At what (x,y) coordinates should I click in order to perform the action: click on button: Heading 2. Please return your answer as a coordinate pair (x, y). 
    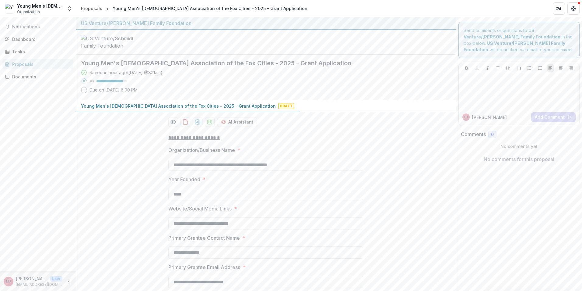
    Looking at the image, I should click on (519, 68).